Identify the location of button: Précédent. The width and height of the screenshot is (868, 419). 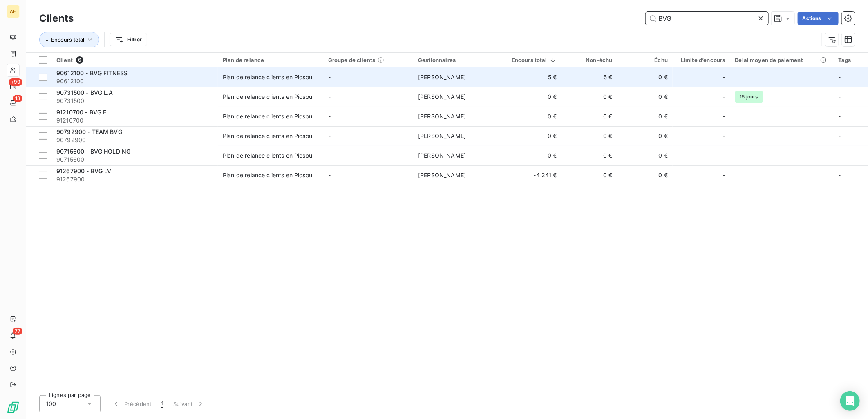
(131, 405).